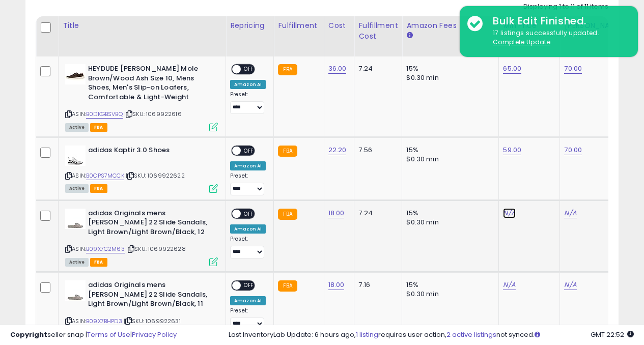 Image resolution: width=644 pixels, height=345 pixels. What do you see at coordinates (367, 335) in the screenshot?
I see `a: 1 listing` at bounding box center [367, 335].